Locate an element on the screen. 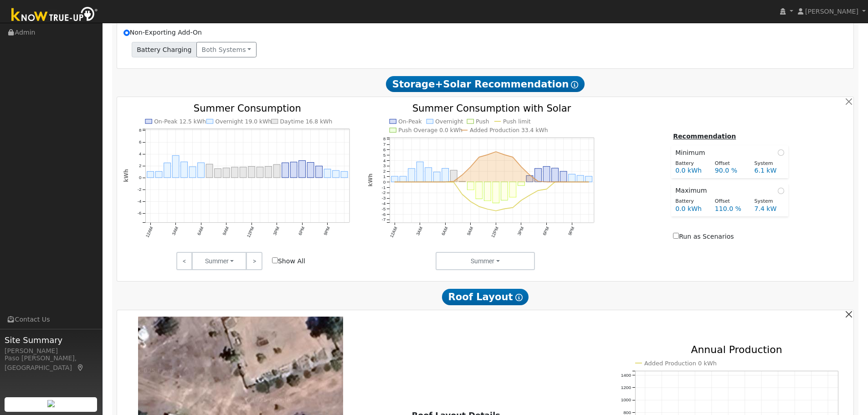  text: 8 is located at coordinates (384, 138).